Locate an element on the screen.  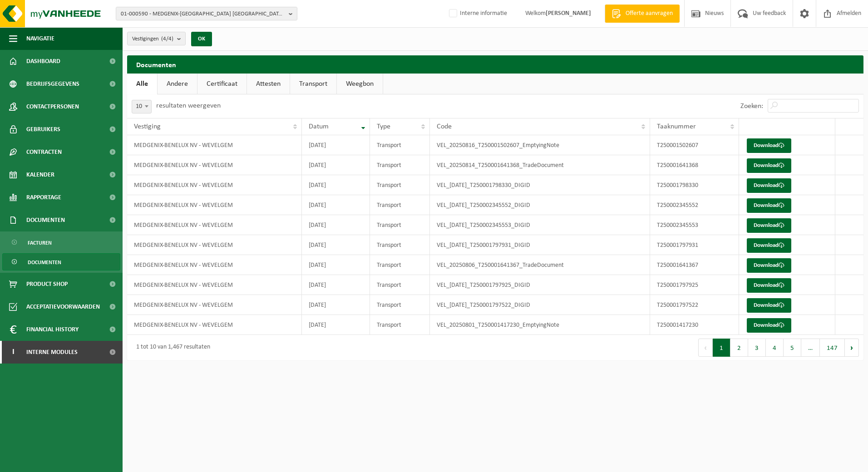
td: T250001641368 is located at coordinates (695, 166).